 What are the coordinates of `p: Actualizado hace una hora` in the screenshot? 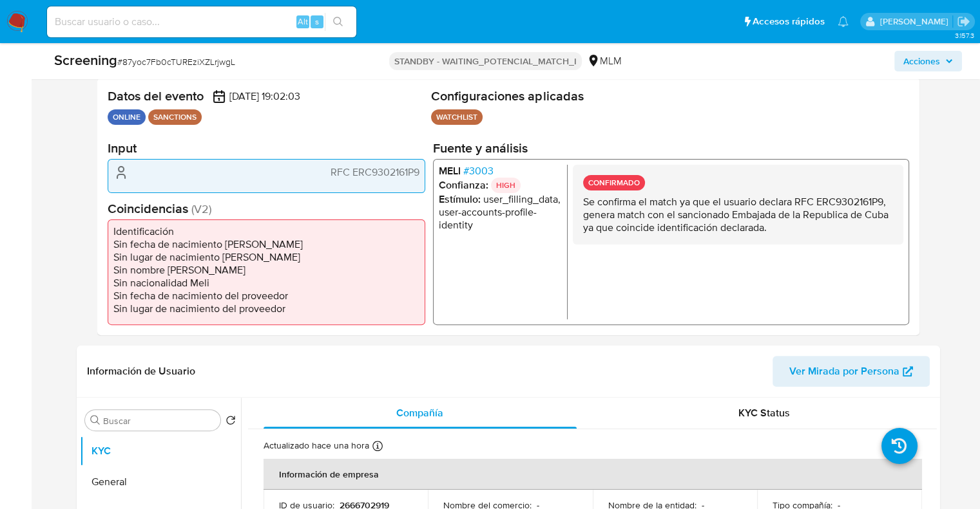 It's located at (316, 446).